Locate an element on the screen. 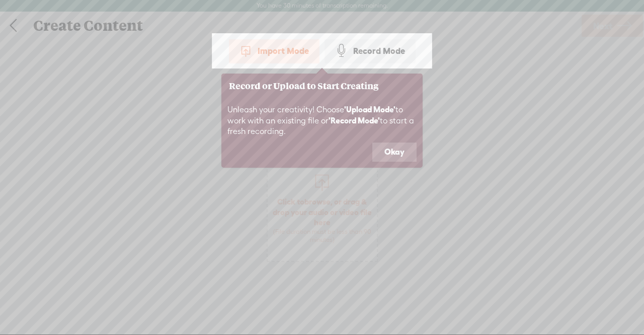  div: Record Mode is located at coordinates (370, 51).